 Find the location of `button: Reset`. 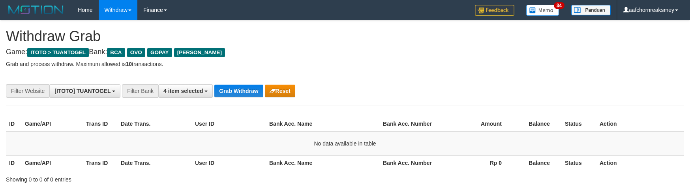

button: Reset is located at coordinates (280, 91).